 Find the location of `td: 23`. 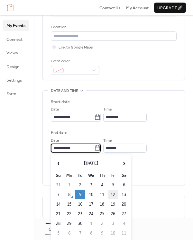

td: 23 is located at coordinates (80, 214).